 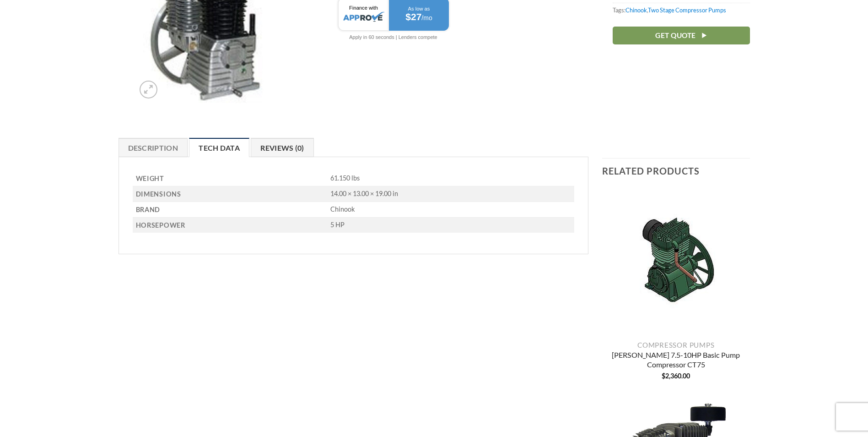 What do you see at coordinates (451, 194) in the screenshot?
I see `td: 14.00 × 13.00 × 19.00 in` at bounding box center [451, 194].